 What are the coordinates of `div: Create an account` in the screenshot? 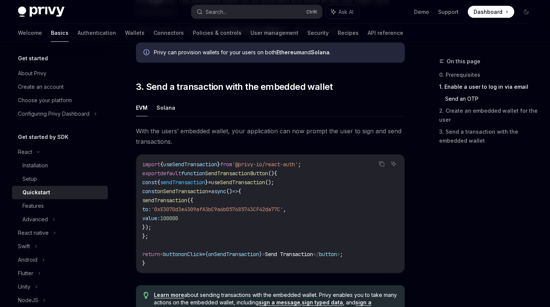 It's located at (41, 87).